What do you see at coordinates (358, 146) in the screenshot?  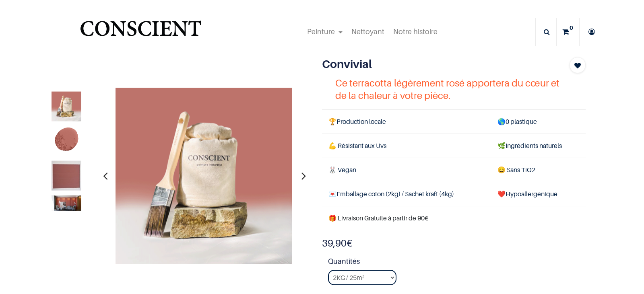 I see `span: 💪 Résistant aux Uvs` at bounding box center [358, 146].